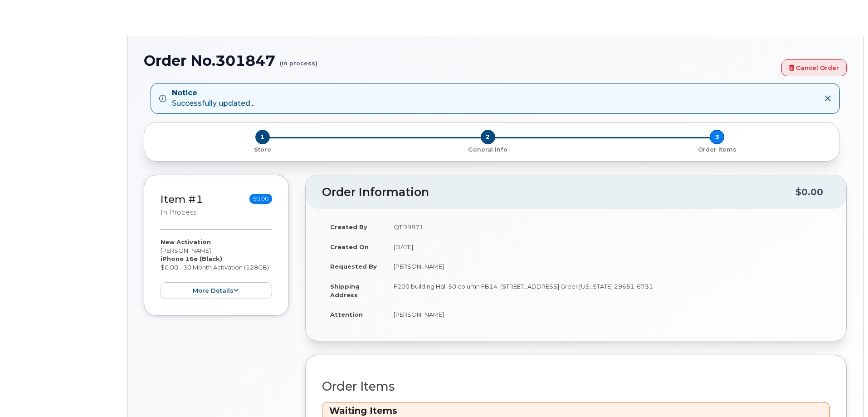 This screenshot has height=417, width=868. I want to click on a: Cancel Order, so click(815, 68).